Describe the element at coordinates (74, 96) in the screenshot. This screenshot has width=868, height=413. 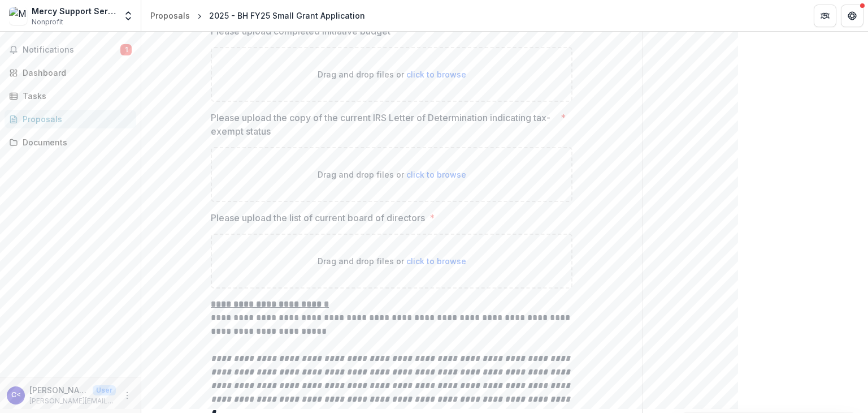
I see `div: Tasks` at that location.